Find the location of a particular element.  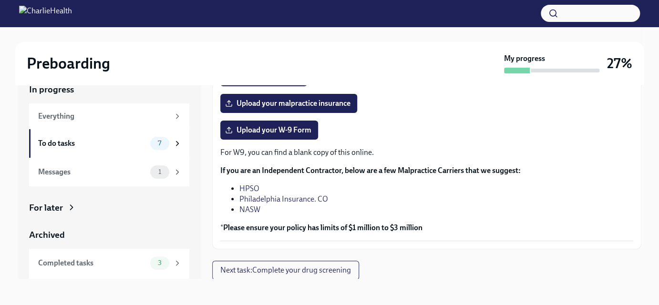

label: Upload your W-9 Form is located at coordinates (269, 130).